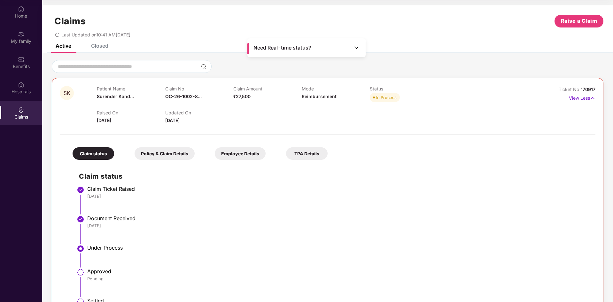 This screenshot has height=302, width=613. What do you see at coordinates (63, 46) in the screenshot?
I see `div: Active` at bounding box center [63, 46].